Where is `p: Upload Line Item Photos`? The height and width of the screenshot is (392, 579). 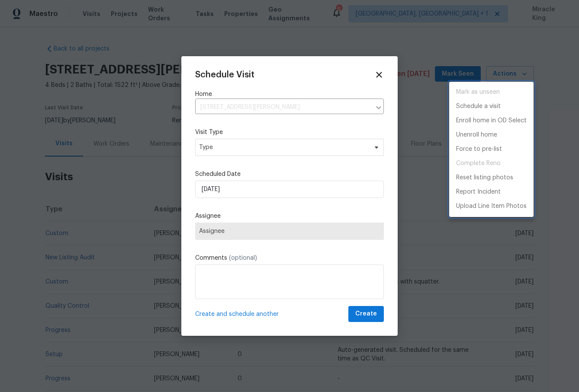 p: Upload Line Item Photos is located at coordinates (491, 206).